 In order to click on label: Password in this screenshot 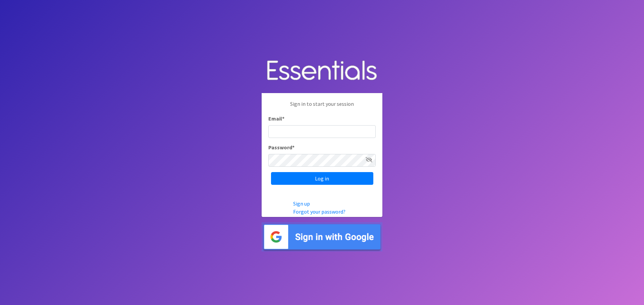, I will do `click(281, 147)`.